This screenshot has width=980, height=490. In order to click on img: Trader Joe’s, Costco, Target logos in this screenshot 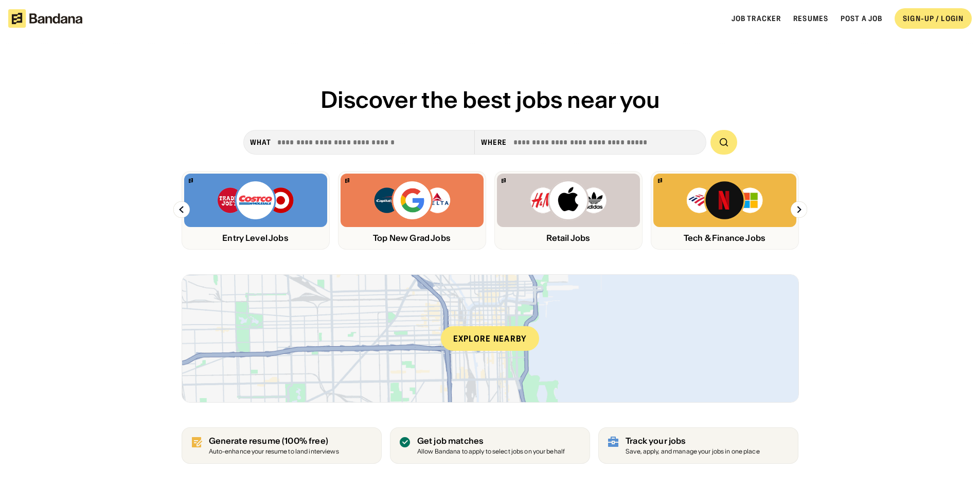, I will do `click(256, 200)`.